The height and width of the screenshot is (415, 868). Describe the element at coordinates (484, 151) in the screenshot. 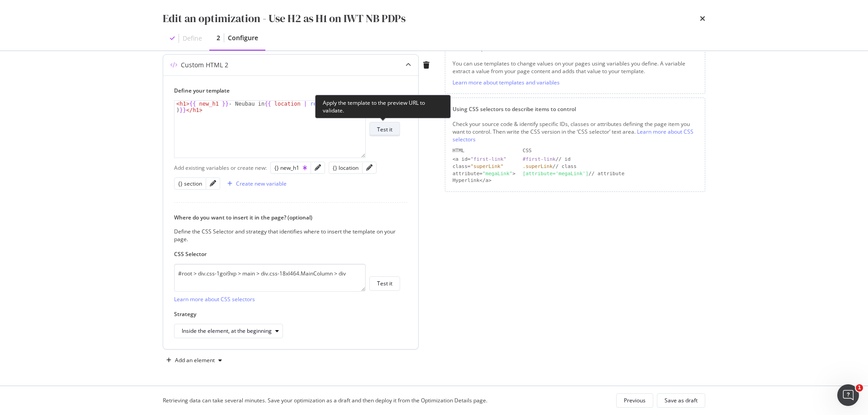

I see `div: HTML` at that location.